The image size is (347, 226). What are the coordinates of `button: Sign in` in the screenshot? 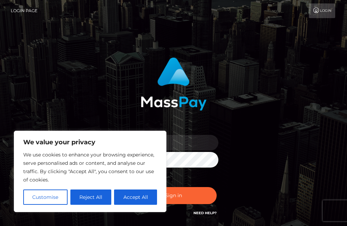 It's located at (174, 195).